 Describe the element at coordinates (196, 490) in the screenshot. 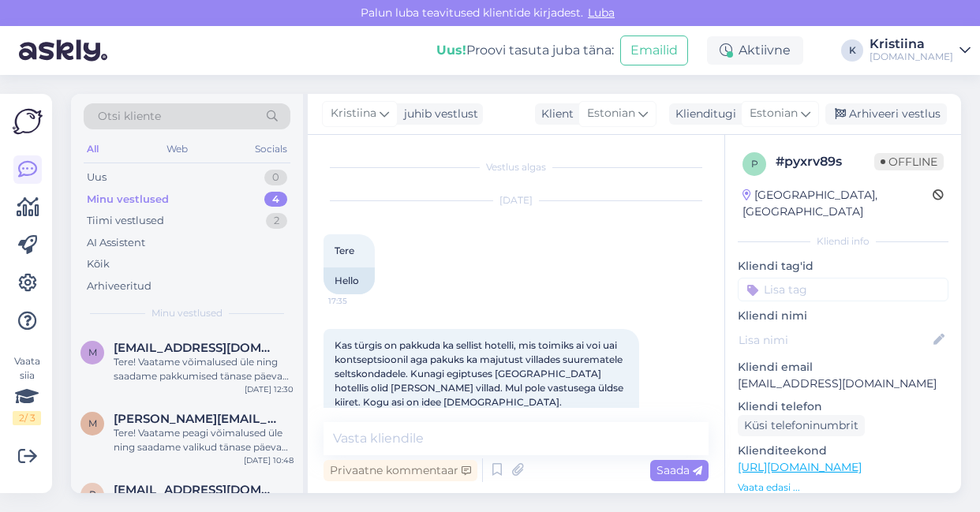

I see `span: renorerein@gmail.com` at that location.